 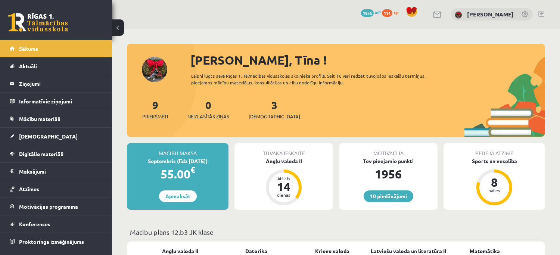 I want to click on div: Angļu valoda II, so click(x=284, y=161).